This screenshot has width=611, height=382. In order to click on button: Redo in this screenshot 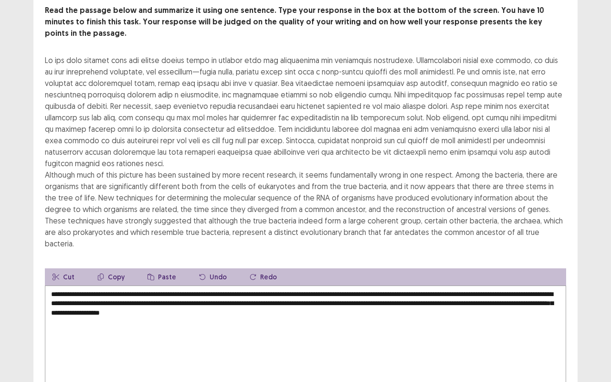, I will do `click(263, 277)`.